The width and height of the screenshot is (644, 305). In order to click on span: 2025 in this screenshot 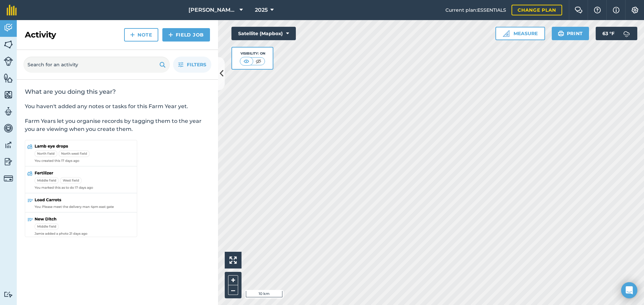, I will do `click(261, 10)`.